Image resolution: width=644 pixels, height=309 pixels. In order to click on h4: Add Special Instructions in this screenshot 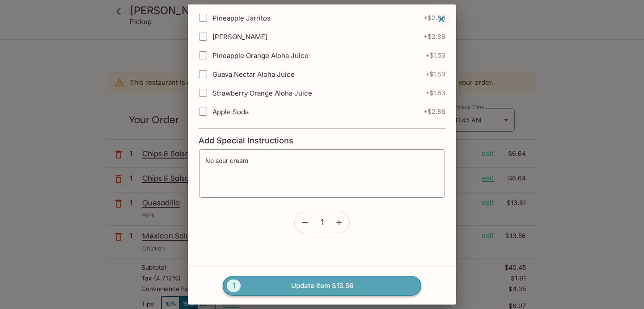, I will do `click(322, 141)`.